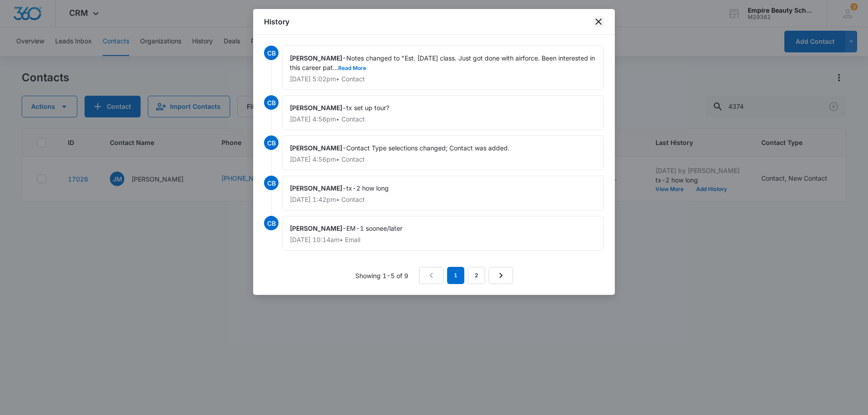 This screenshot has height=415, width=868. I want to click on nav: Pagination, so click(466, 276).